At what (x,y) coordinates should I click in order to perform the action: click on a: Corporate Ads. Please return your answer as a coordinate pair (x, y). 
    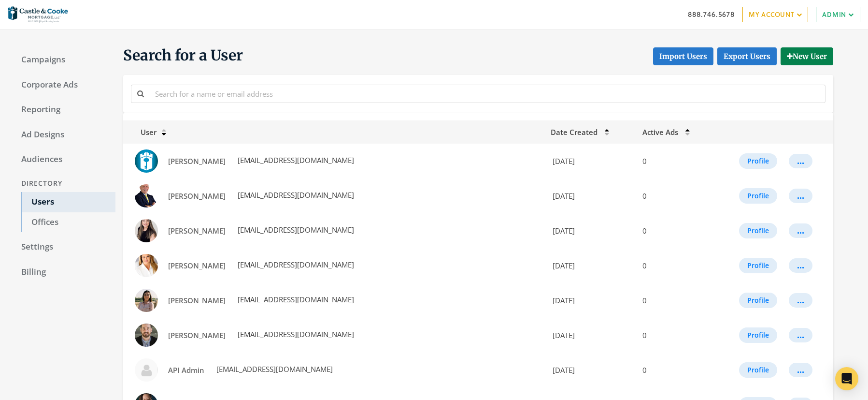
    Looking at the image, I should click on (63, 85).